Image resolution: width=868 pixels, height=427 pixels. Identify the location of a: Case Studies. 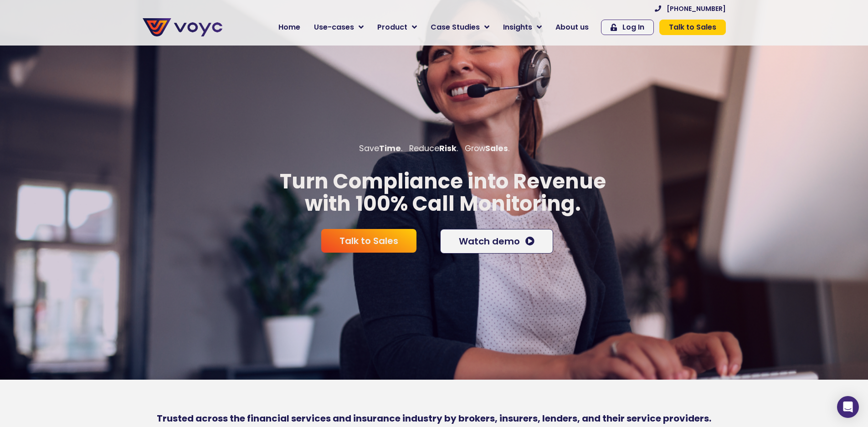
(459, 27).